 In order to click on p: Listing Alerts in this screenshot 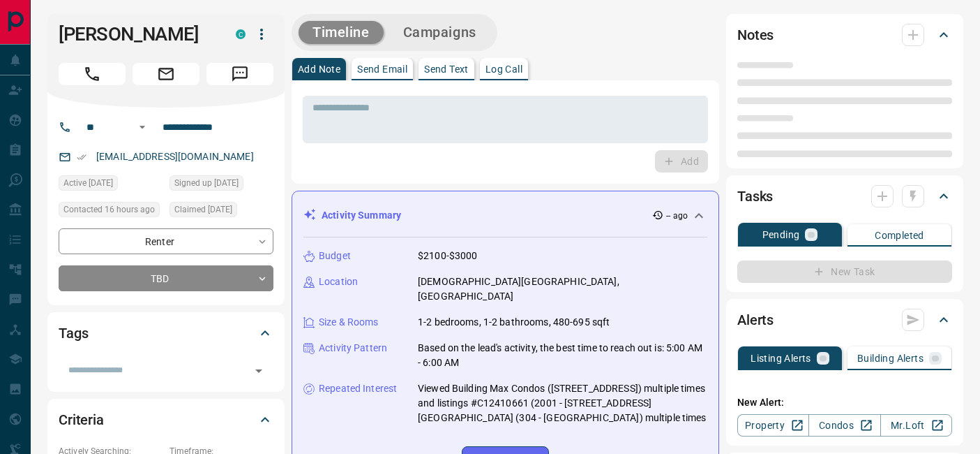, I will do `click(780, 358)`.